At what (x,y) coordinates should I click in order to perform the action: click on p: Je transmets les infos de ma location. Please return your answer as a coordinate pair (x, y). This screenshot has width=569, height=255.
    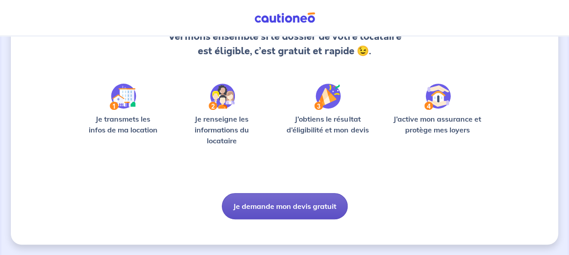
    Looking at the image, I should click on (123, 125).